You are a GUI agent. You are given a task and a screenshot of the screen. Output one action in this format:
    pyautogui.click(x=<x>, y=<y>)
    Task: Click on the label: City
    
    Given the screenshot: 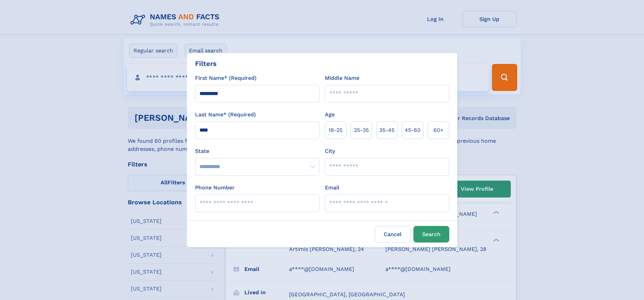 What is the action you would take?
    pyautogui.click(x=330, y=151)
    